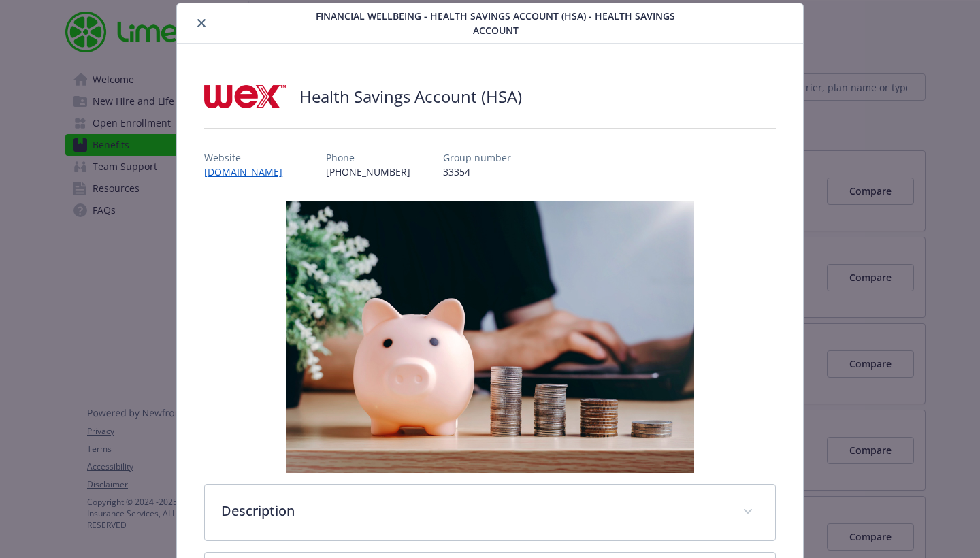  Describe the element at coordinates (249, 157) in the screenshot. I see `p: Website` at that location.